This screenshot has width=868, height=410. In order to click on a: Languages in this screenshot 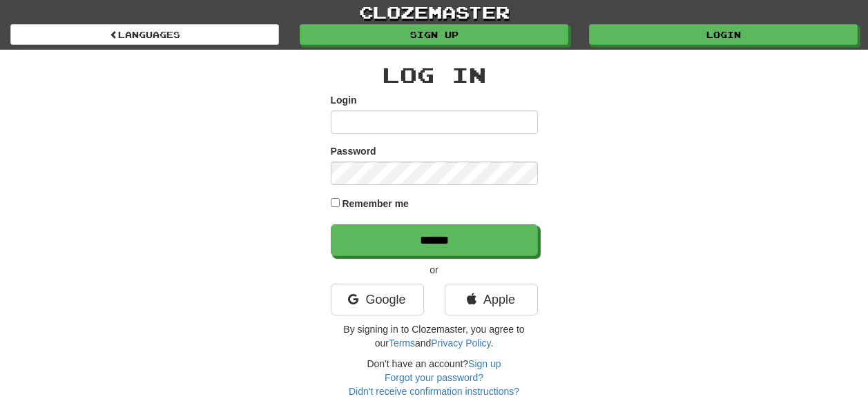, I will do `click(145, 35)`.